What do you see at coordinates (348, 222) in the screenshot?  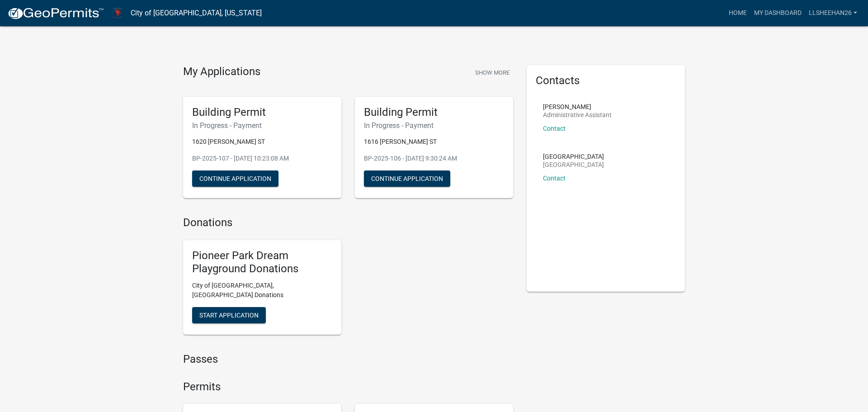 I see `h4: Donations` at bounding box center [348, 222].